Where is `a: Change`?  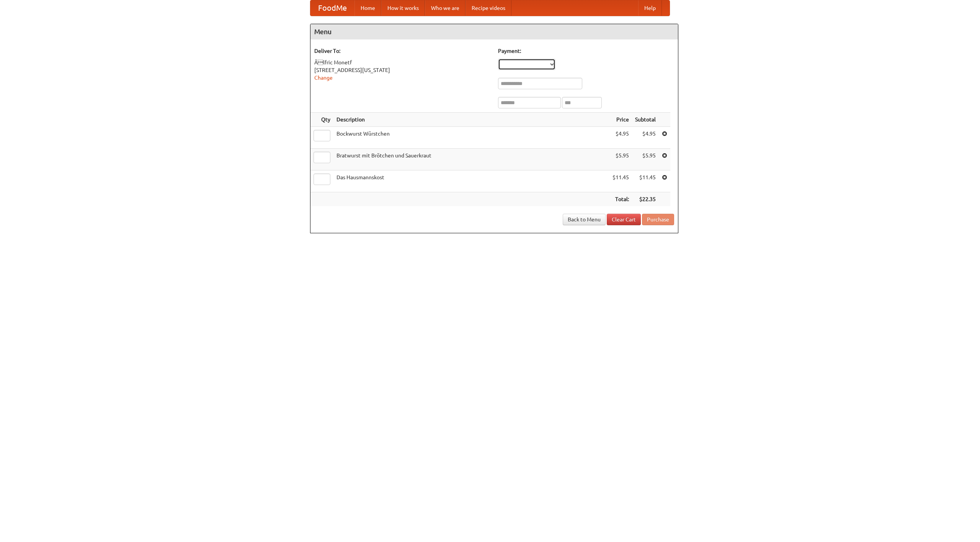 a: Change is located at coordinates (323, 78).